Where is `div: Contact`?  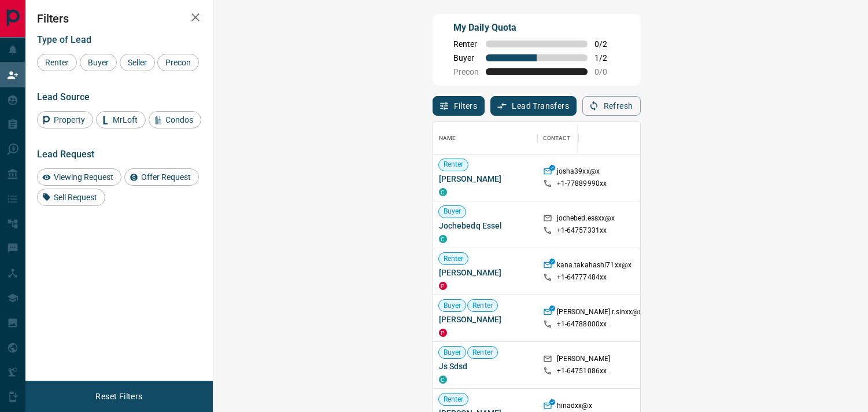 div: Contact is located at coordinates (557, 138).